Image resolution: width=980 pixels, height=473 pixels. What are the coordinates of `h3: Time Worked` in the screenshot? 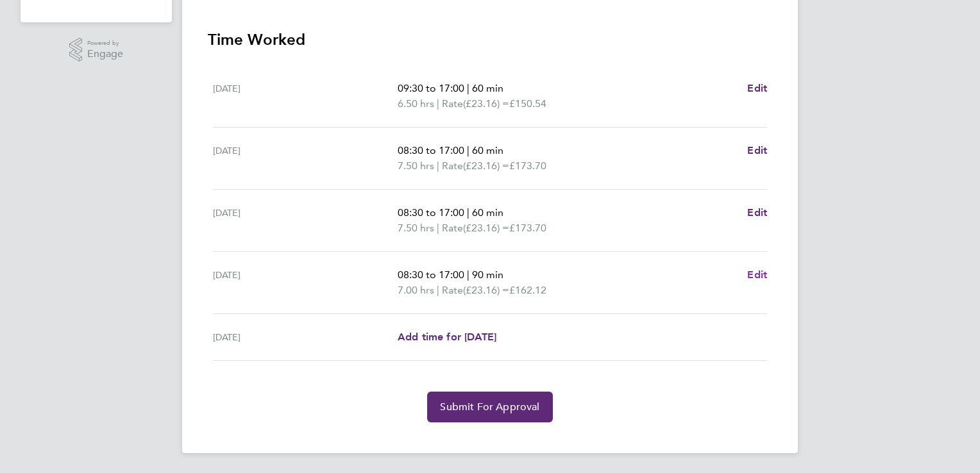 It's located at (490, 40).